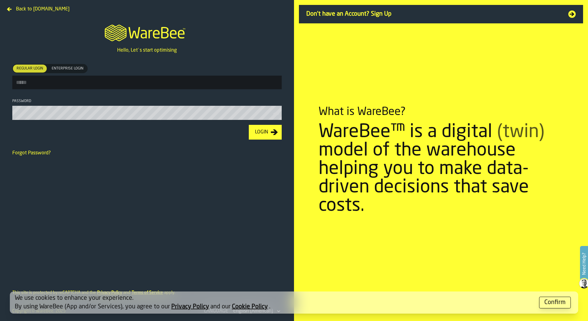  Describe the element at coordinates (274, 303) in the screenshot. I see `div: We use cookies to enhance your experience. By using WareBee (App and/or Services), you agree to o...` at that location.